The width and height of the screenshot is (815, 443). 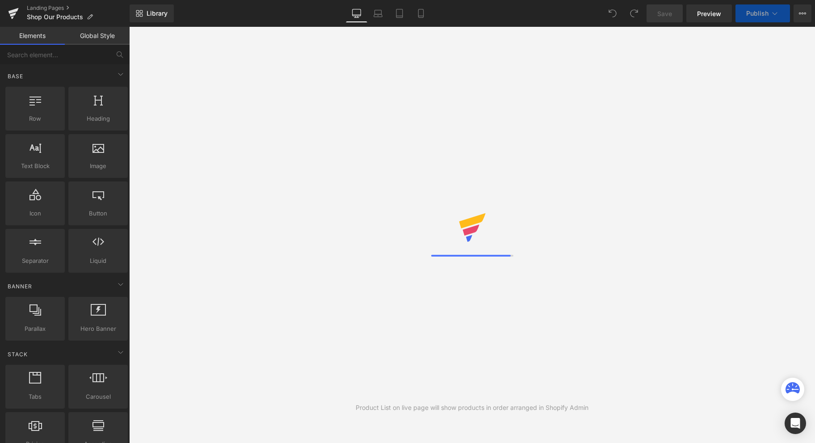 What do you see at coordinates (98, 260) in the screenshot?
I see `span: Liquid` at bounding box center [98, 260].